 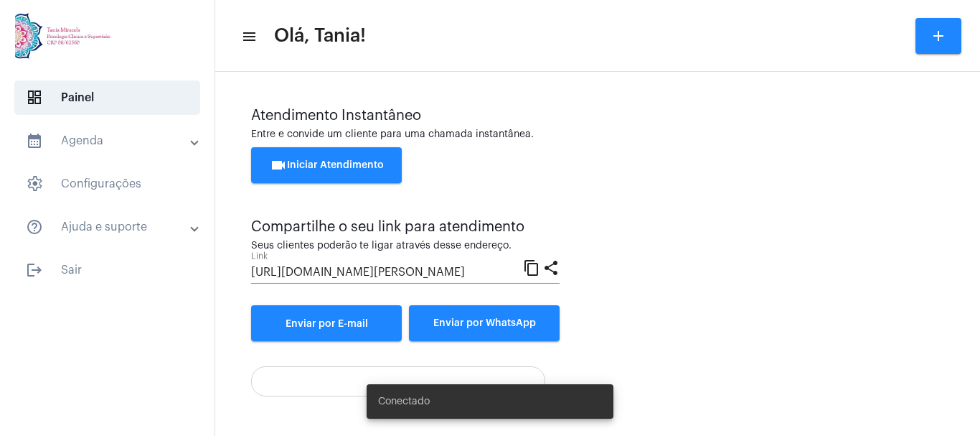 I want to click on mat-panel-title: Agenda, so click(x=109, y=140).